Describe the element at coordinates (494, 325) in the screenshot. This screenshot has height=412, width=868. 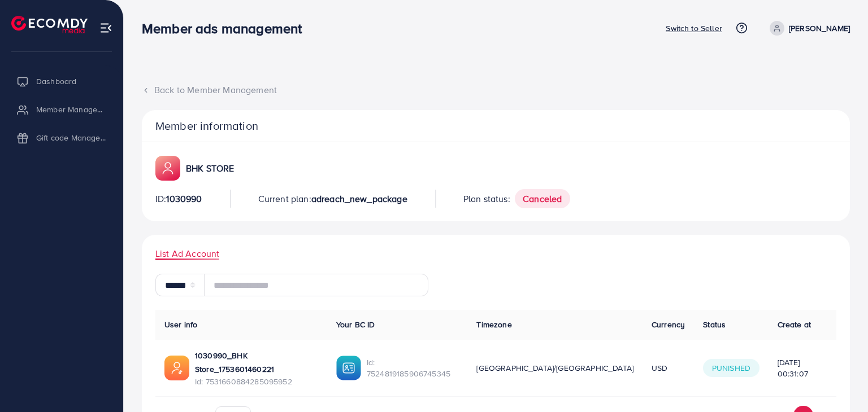
I see `span: Timezone` at that location.